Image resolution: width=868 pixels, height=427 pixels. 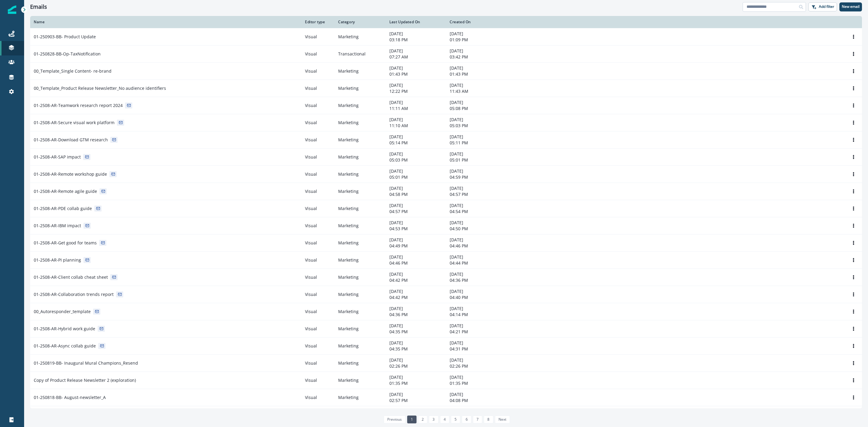 I want to click on p: 04:50 PM, so click(x=476, y=228).